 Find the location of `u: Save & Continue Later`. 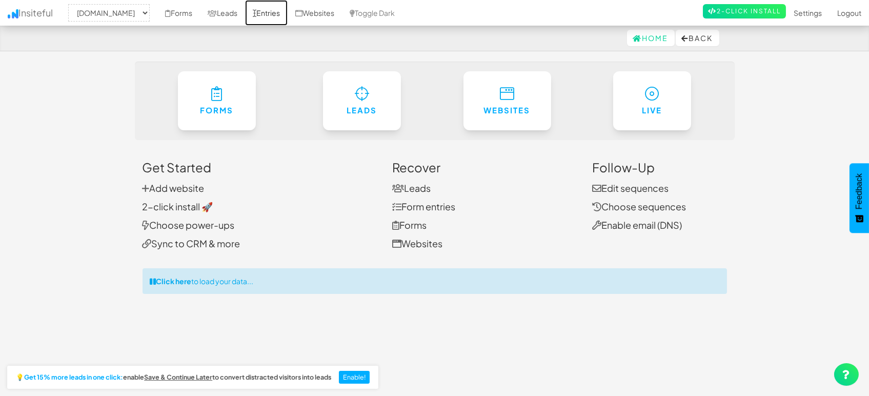

u: Save & Continue Later is located at coordinates (178, 377).